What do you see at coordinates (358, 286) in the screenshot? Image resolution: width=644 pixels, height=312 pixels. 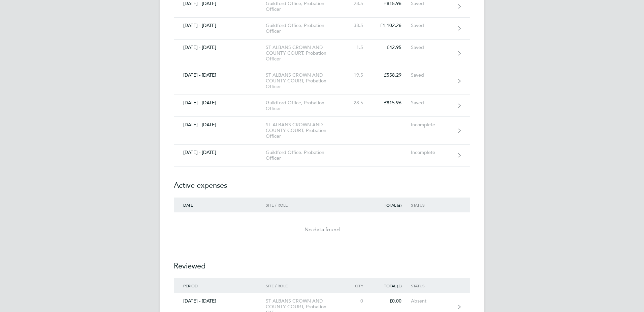 I see `div: Qty` at bounding box center [358, 286].